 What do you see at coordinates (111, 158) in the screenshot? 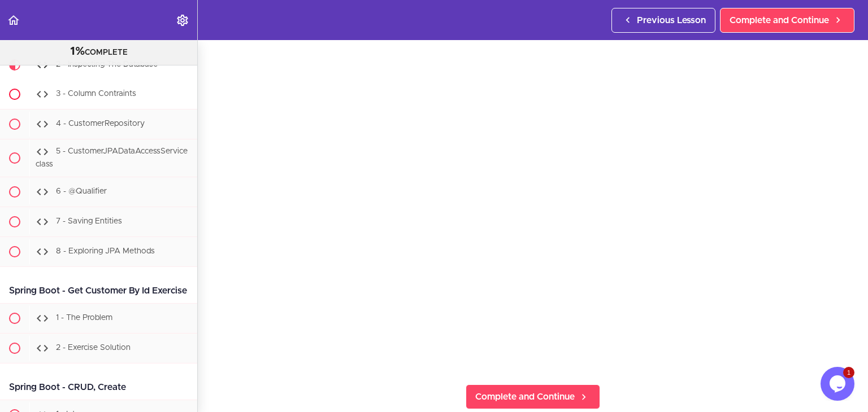
I see `span: 5 - CustomerJPADataAccessService class` at bounding box center [111, 158].